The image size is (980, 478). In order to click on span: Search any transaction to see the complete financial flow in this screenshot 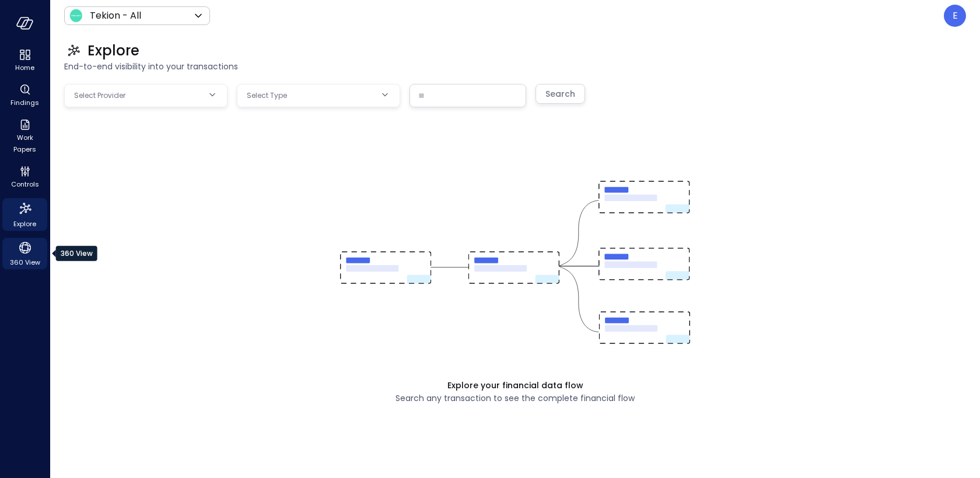, I will do `click(515, 398)`.